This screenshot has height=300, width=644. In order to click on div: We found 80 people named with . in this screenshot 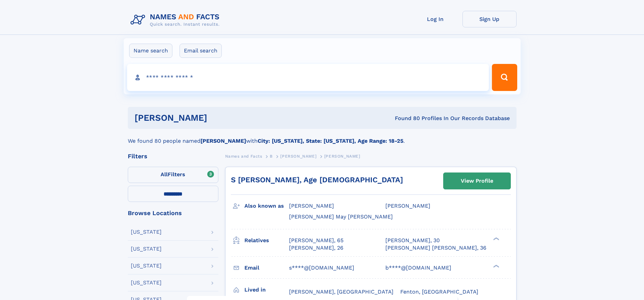, I will do `click(322, 137)`.